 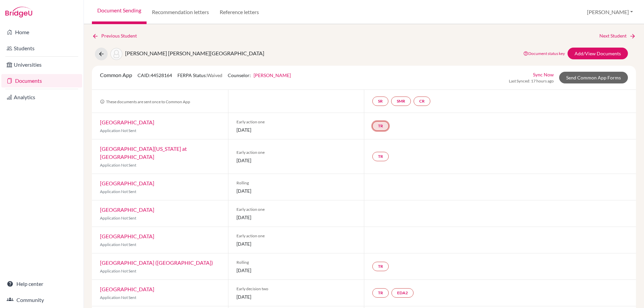 What do you see at coordinates (593, 77) in the screenshot?
I see `a: Send Common App Forms` at bounding box center [593, 77].